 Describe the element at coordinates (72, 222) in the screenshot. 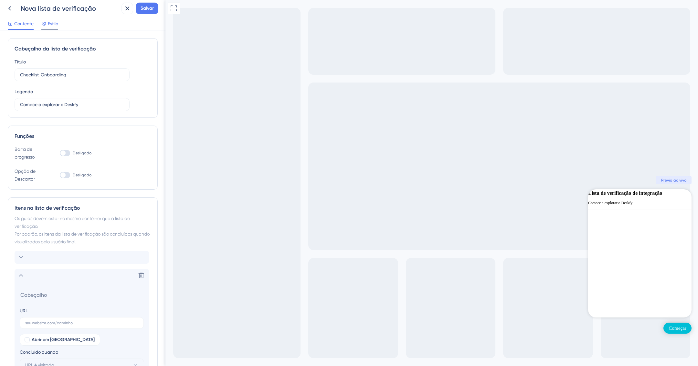

I see `font: Os guias devem estar no mesmo contêiner que a lista de verificação.` at that location.